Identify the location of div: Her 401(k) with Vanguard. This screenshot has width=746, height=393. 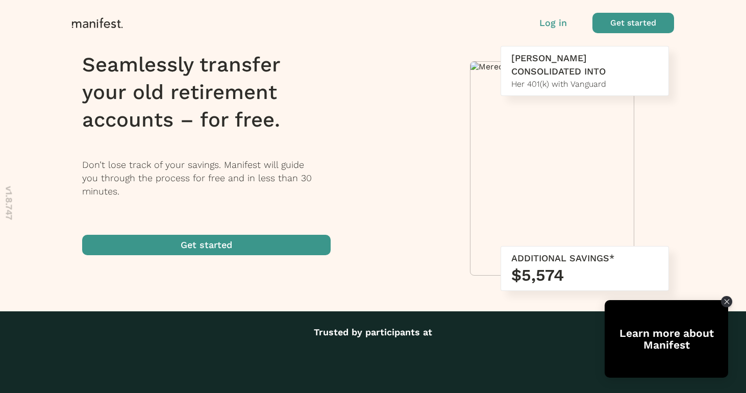
(585, 84).